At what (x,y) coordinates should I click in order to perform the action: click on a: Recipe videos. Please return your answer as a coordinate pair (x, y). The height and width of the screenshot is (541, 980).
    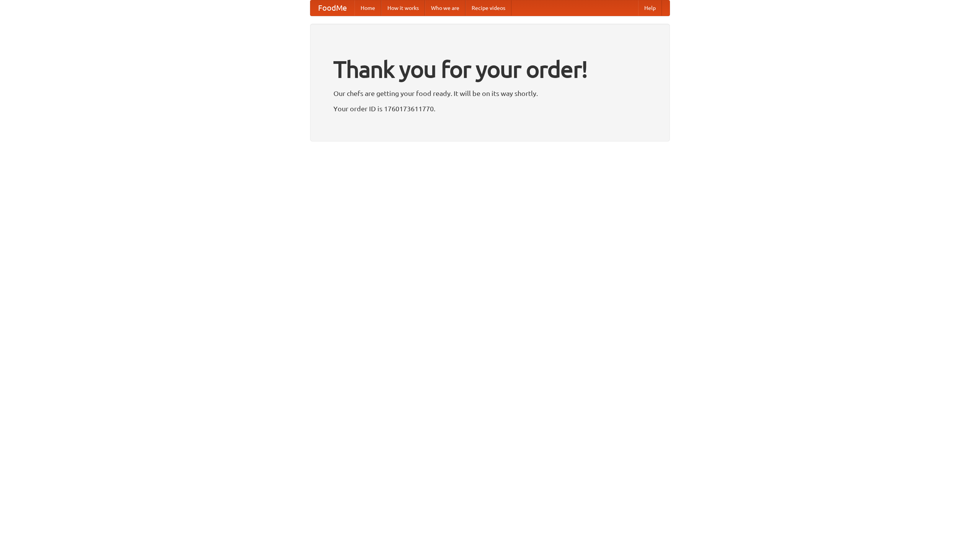
    Looking at the image, I should click on (489, 8).